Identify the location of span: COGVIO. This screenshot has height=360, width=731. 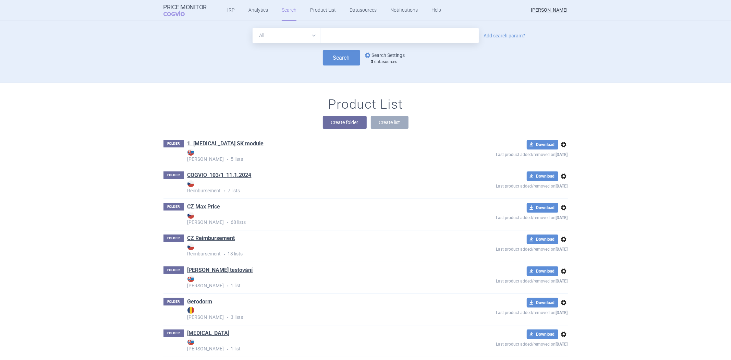
(179, 13).